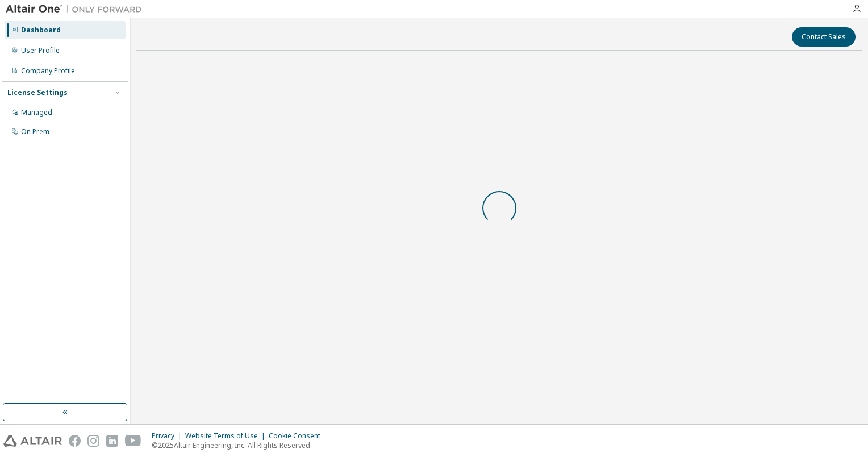 The height and width of the screenshot is (457, 868). Describe the element at coordinates (36, 132) in the screenshot. I see `div: On Prem` at that location.